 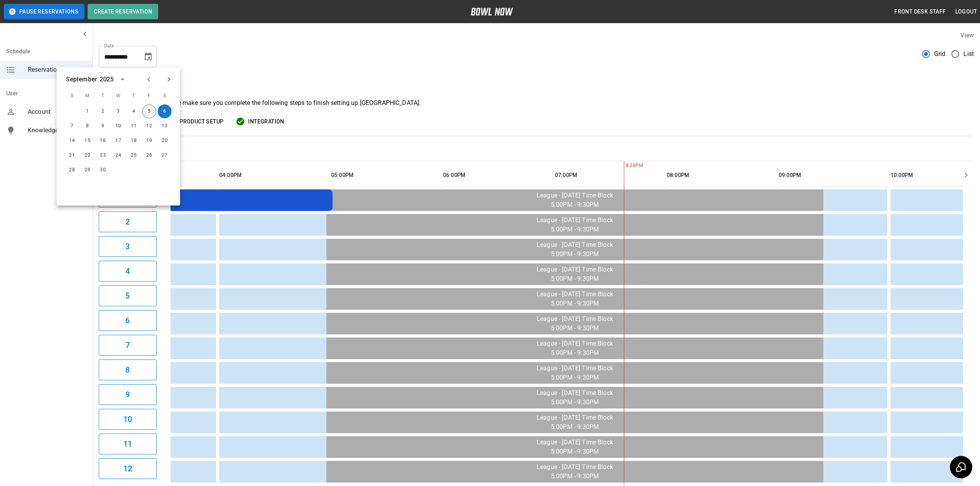 What do you see at coordinates (969, 54) in the screenshot?
I see `span: List` at bounding box center [969, 54].